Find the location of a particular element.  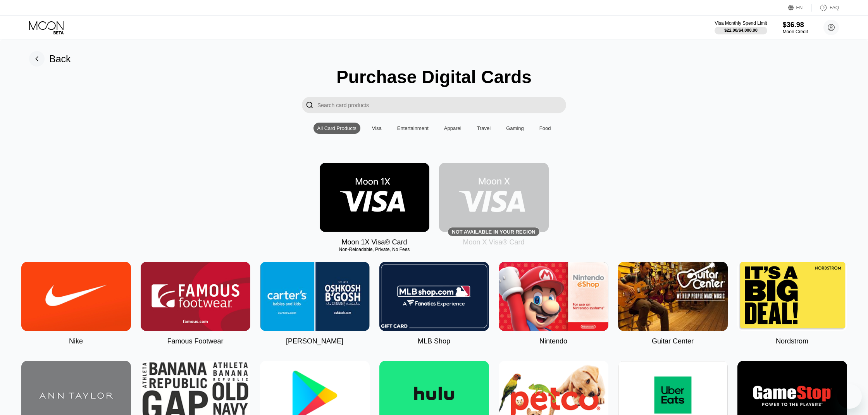

div: Moon Credit is located at coordinates (795, 32).